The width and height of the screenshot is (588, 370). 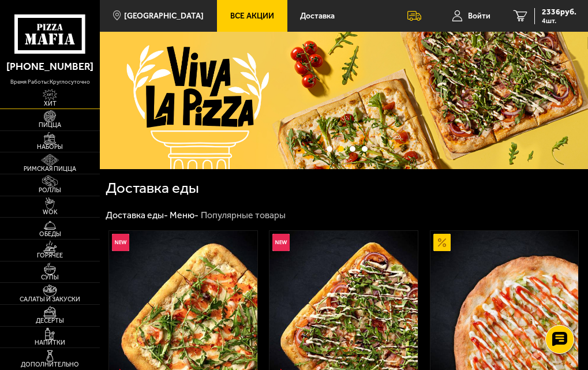 What do you see at coordinates (559, 12) in the screenshot?
I see `span: 2336 руб.` at bounding box center [559, 12].